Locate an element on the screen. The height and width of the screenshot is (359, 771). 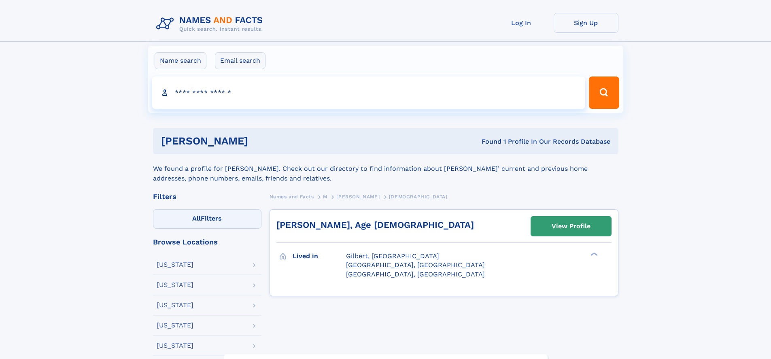
a: Log In is located at coordinates (521, 23).